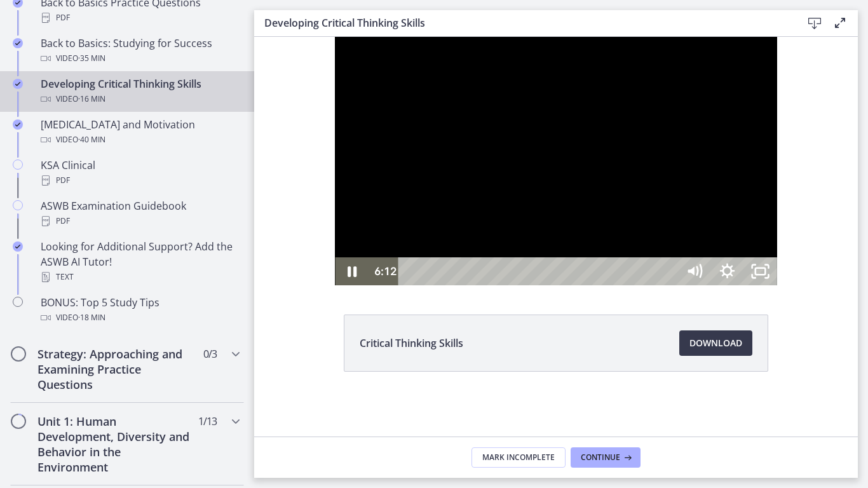  Describe the element at coordinates (518, 458) in the screenshot. I see `span: Mark Incomplete` at that location.